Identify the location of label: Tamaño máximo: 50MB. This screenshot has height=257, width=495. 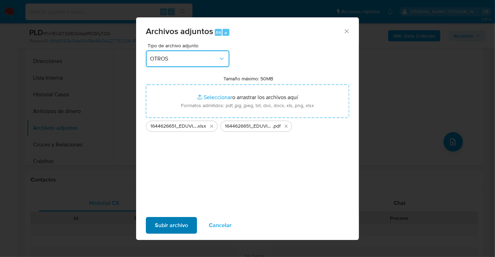
(248, 79).